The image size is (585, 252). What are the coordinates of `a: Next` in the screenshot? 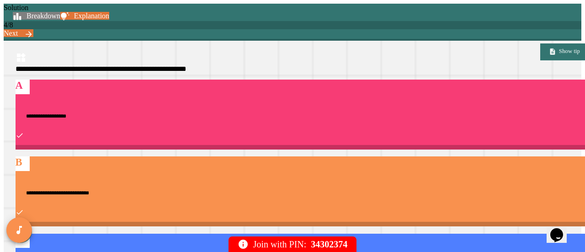 It's located at (18, 33).